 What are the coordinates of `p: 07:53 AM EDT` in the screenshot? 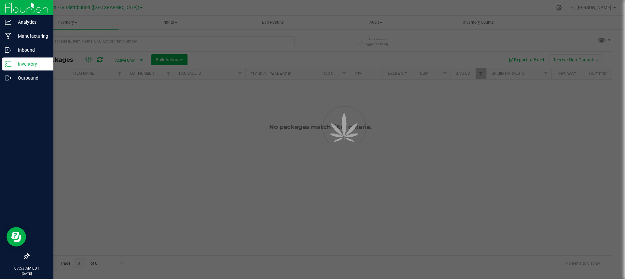 It's located at (27, 269).